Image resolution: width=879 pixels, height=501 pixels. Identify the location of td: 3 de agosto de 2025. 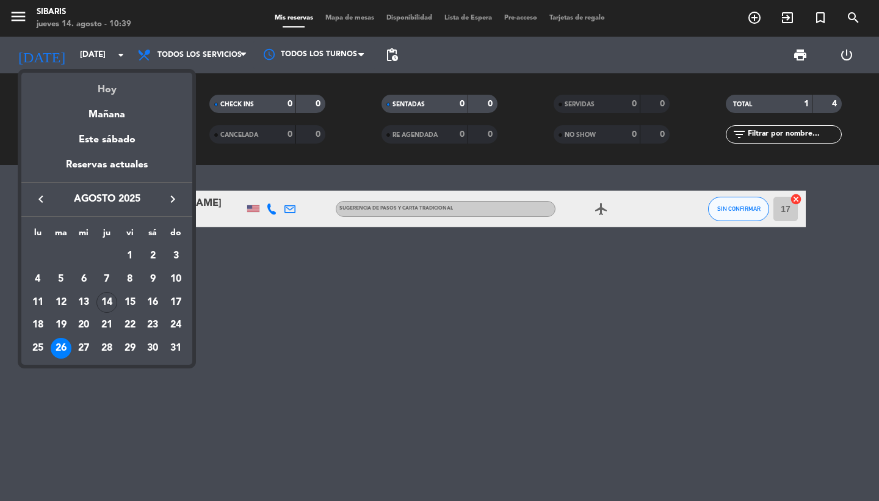
(176, 256).